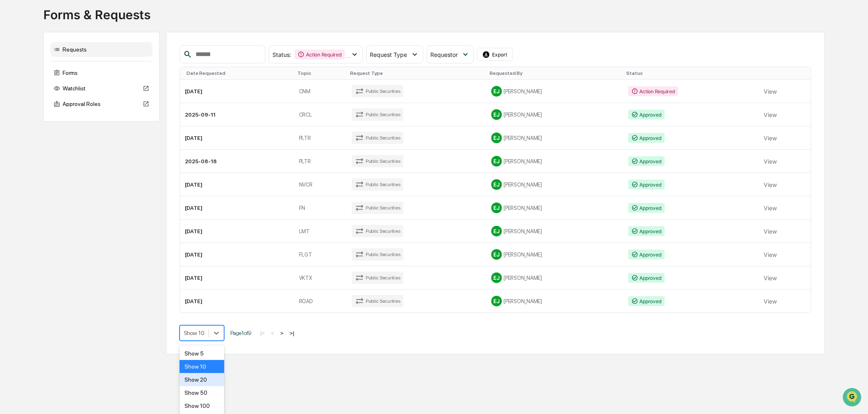  What do you see at coordinates (16, 70) in the screenshot?
I see `img: 1746055101610-c473b297-6a78-478c-a979-82029cc54cd1` at bounding box center [16, 70].